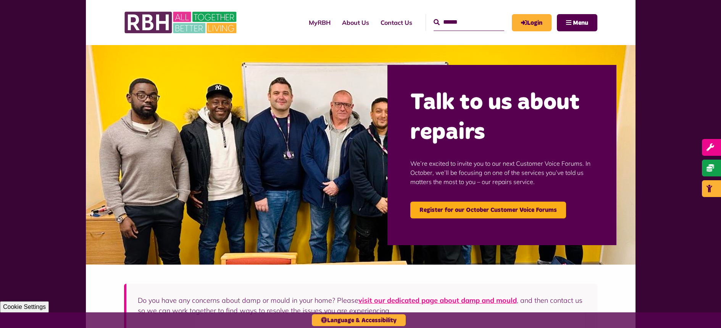  What do you see at coordinates (502, 173) in the screenshot?
I see `p: We’re excited to invite you to our next Customer Voice Forums. In October, we’ll be focusing on o...` at bounding box center [502, 173].